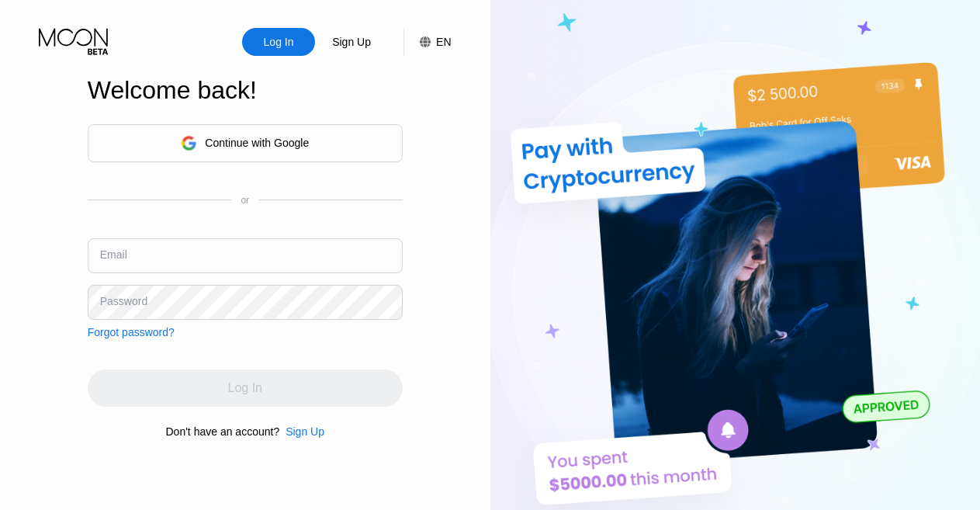  I want to click on div: or, so click(244, 200).